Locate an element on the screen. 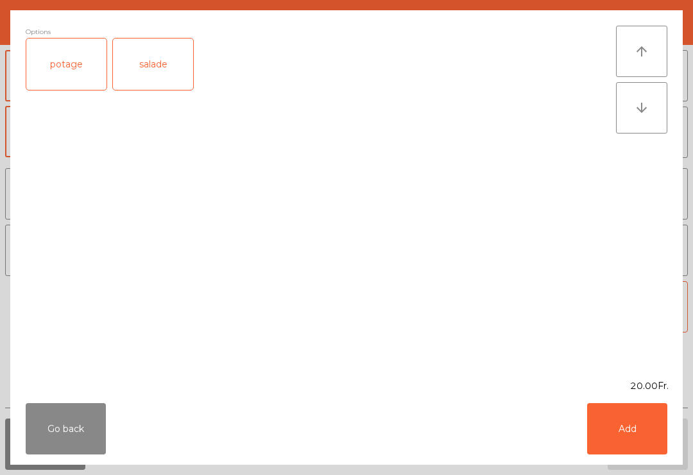 Image resolution: width=693 pixels, height=475 pixels. div: 20.00Fr. is located at coordinates (346, 385).